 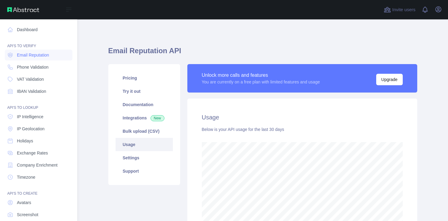 What do you see at coordinates (31, 91) in the screenshot?
I see `span: IBAN Validation` at bounding box center [31, 91].